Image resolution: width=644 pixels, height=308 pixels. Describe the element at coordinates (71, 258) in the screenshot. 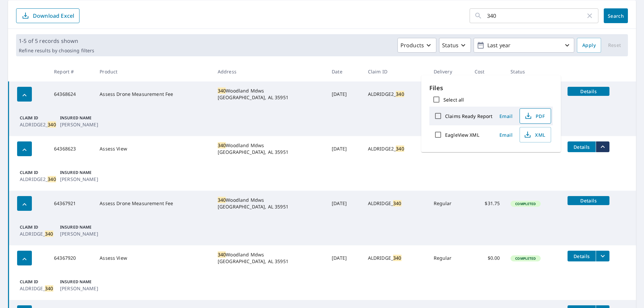

I see `td: 64367920` at that location.